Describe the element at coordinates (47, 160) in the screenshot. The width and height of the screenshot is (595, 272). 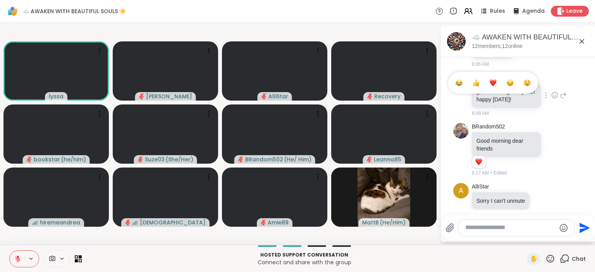
I see `span: bookstar` at that location.